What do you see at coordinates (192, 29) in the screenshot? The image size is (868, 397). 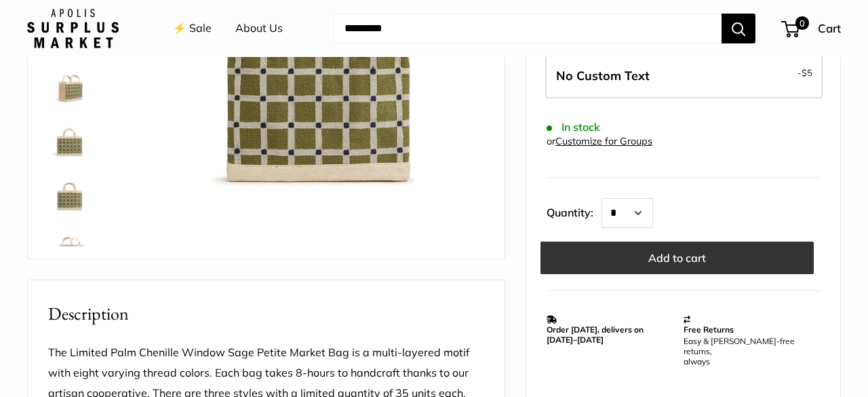 I see `a: ⚡️ Sale` at bounding box center [192, 29].